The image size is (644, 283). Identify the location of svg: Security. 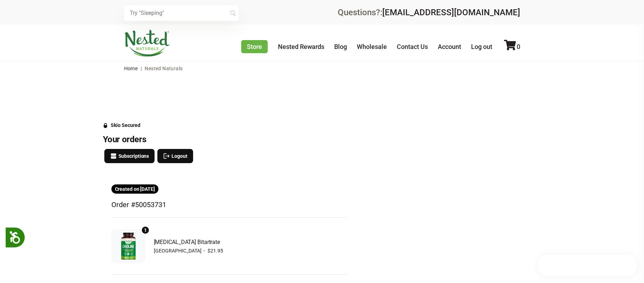
(106, 125).